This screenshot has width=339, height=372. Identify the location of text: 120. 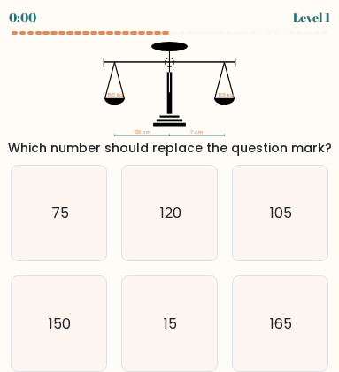
(171, 213).